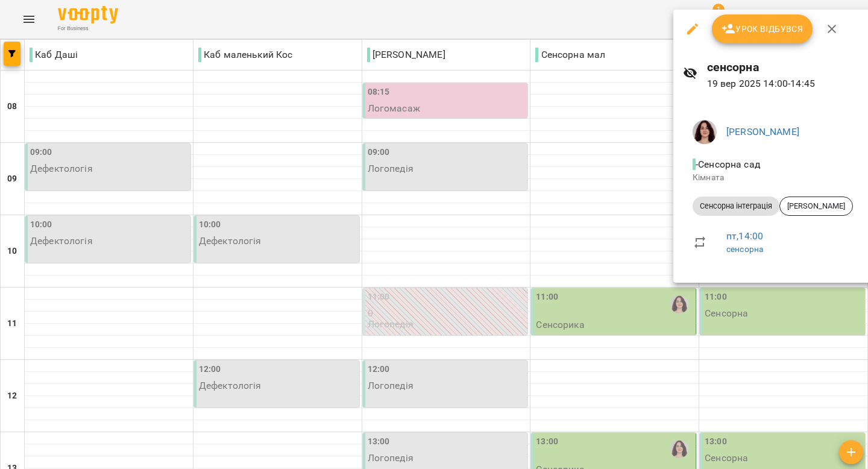  Describe the element at coordinates (773, 178) in the screenshot. I see `p: Кімната` at that location.